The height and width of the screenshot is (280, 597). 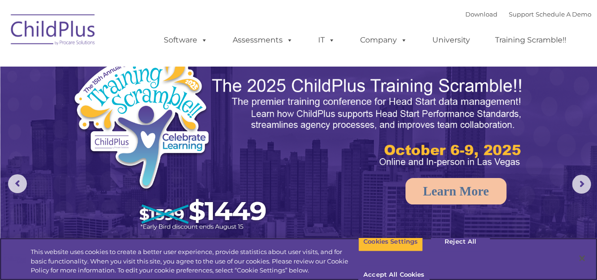 I want to click on a: Schedule A Demo, so click(x=563, y=14).